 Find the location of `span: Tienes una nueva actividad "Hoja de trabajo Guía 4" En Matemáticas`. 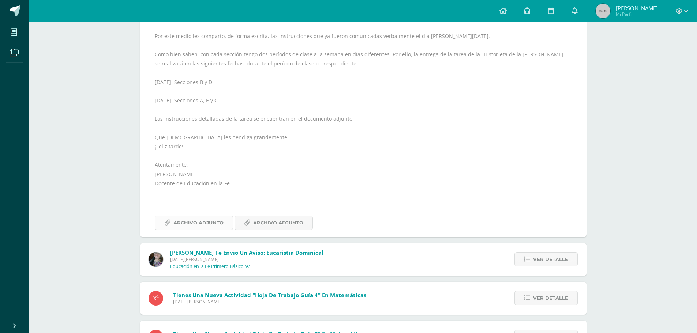

span: Tienes una nueva actividad "Hoja de trabajo Guía 4" En Matemáticas is located at coordinates (270, 295).